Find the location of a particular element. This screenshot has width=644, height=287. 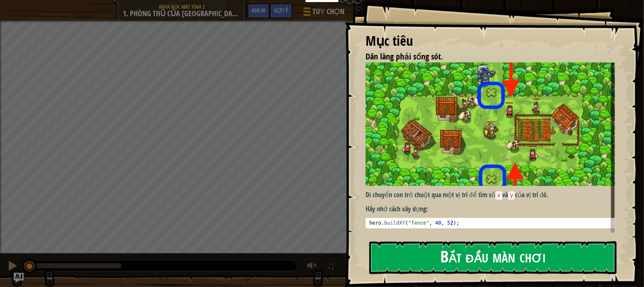

button: Tùy chỉnh âm lượng is located at coordinates (312, 266).